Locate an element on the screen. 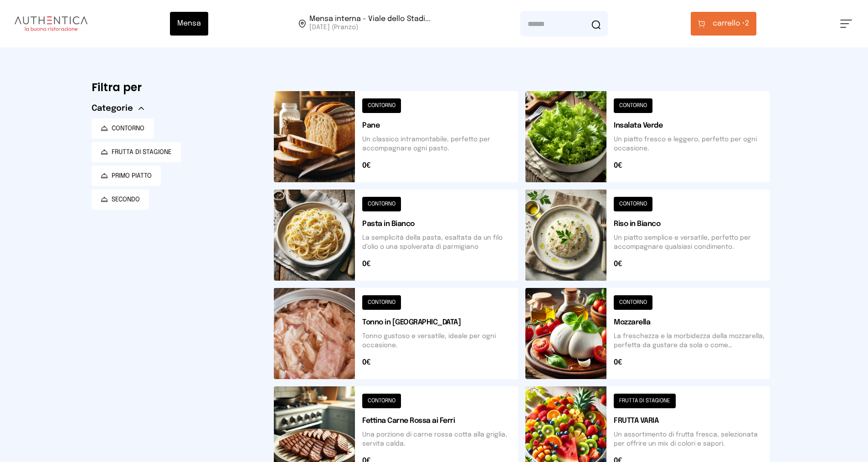  button: carrello •2 is located at coordinates (724, 24).